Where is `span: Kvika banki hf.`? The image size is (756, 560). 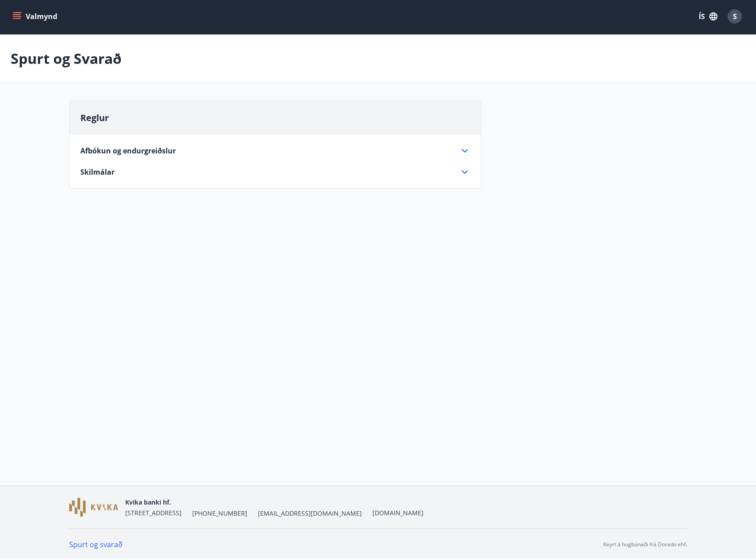
span: Kvika banki hf. is located at coordinates (148, 502).